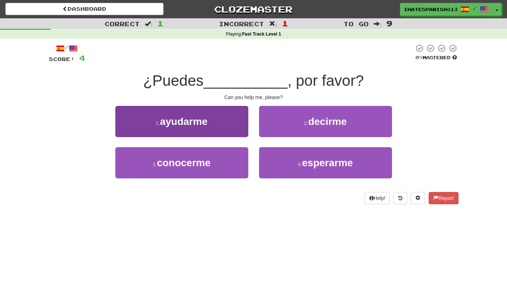  I want to click on a: ihatespanish0131 /, so click(446, 9).